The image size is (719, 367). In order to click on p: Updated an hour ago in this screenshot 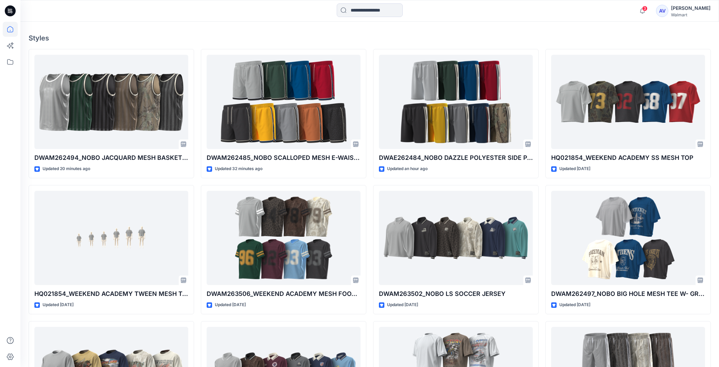, I will do `click(407, 169)`.